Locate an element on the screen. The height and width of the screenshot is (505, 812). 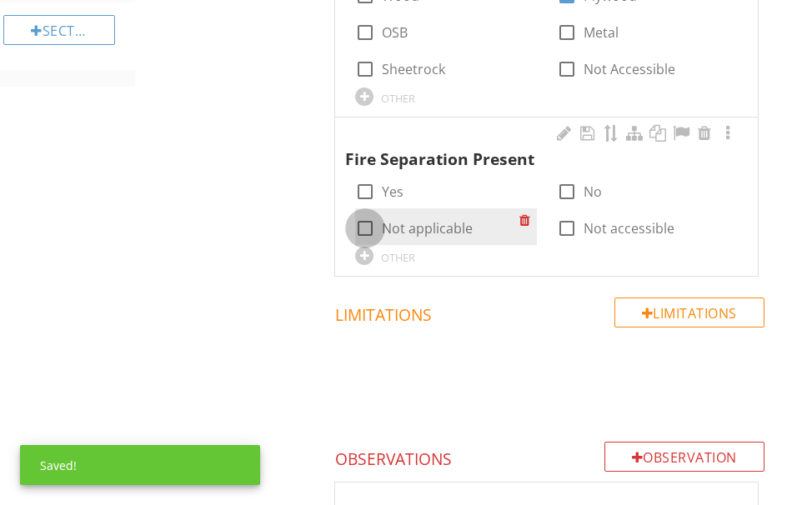
label: Metal is located at coordinates (601, 33).